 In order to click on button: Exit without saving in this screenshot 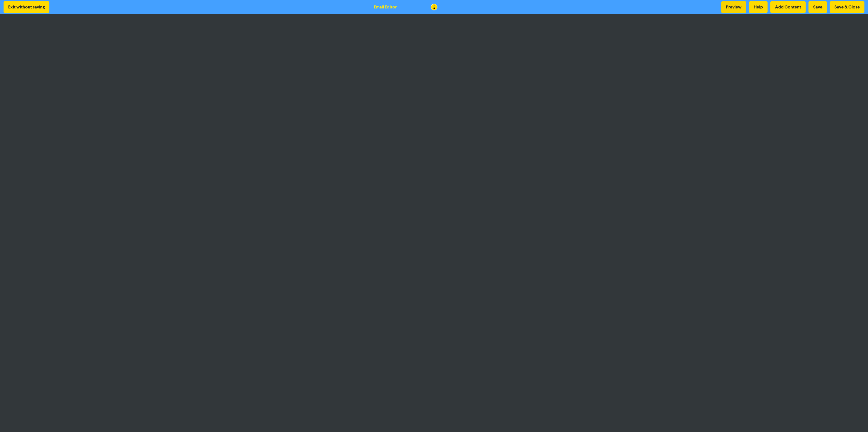, I will do `click(26, 7)`.